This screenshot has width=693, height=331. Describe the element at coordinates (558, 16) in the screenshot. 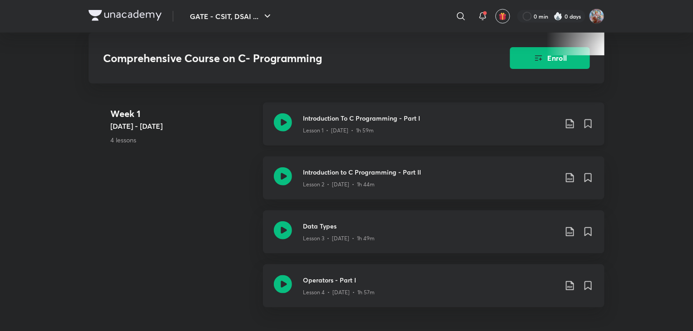

I see `img: streak` at that location.